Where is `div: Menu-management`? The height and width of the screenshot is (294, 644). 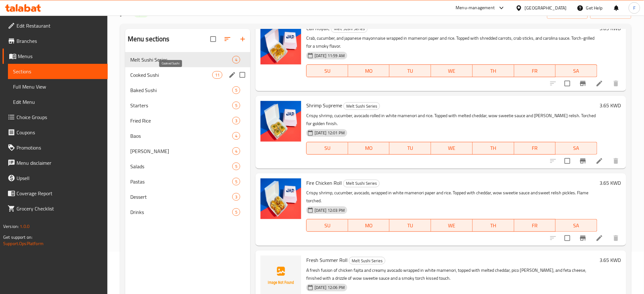
div: Menu-management is located at coordinates (476, 8).